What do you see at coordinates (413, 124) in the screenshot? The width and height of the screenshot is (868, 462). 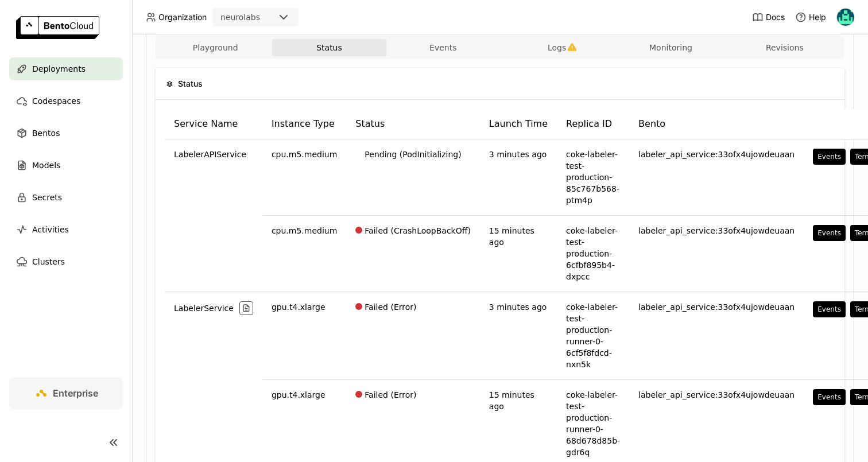 I see `th: Status` at bounding box center [413, 124].